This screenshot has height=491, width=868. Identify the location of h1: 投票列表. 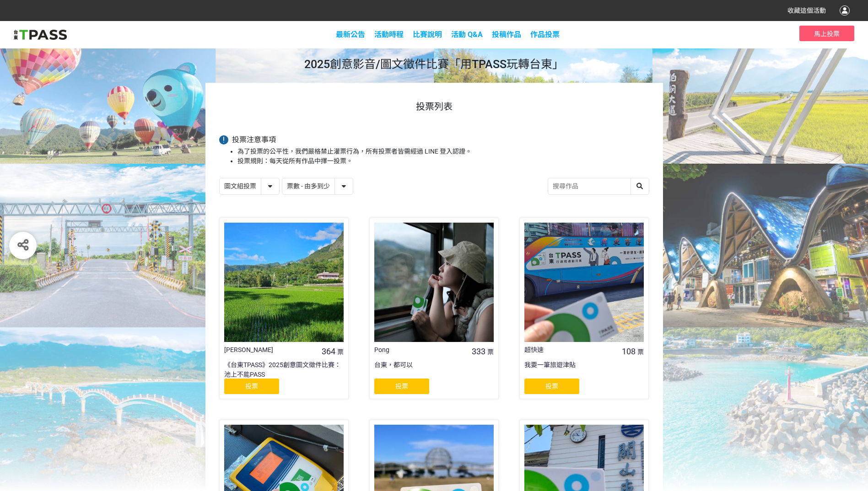
(434, 107).